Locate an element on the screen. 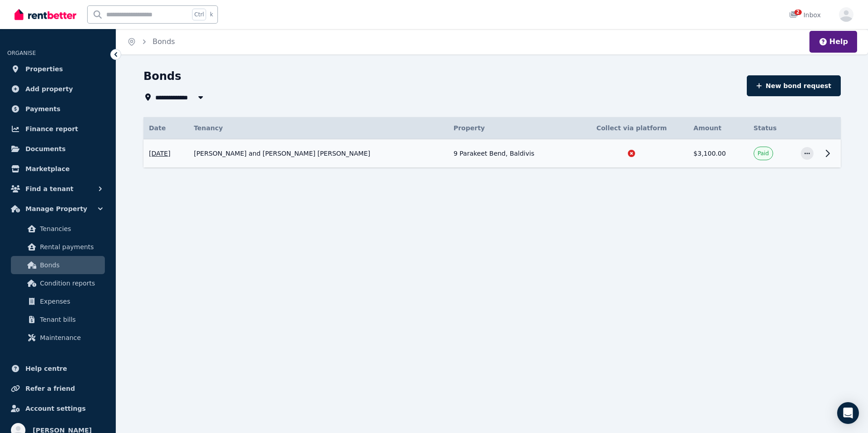  a: Add property is located at coordinates (58, 89).